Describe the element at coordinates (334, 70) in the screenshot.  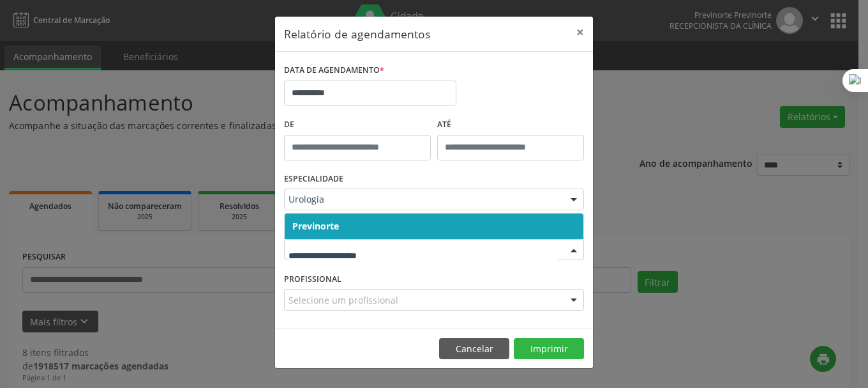
I see `label: DATA DE AGENDAMENTO` at that location.